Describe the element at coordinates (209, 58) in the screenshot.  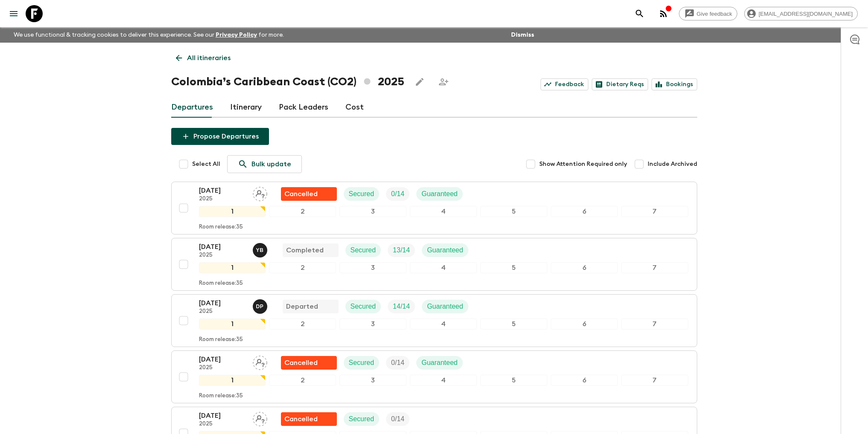
I see `p: All itineraries` at that location.